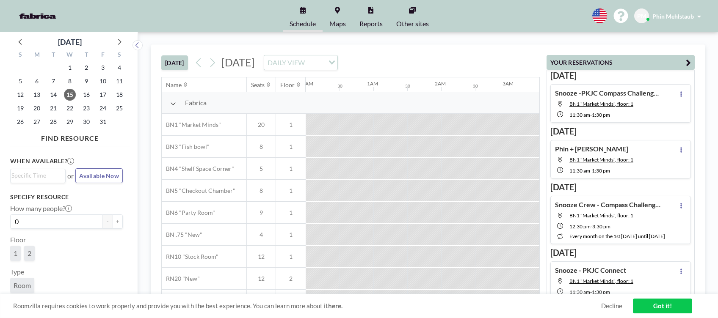 This screenshot has height=318, width=718. Describe the element at coordinates (17, 272) in the screenshot. I see `label: Type` at that location.